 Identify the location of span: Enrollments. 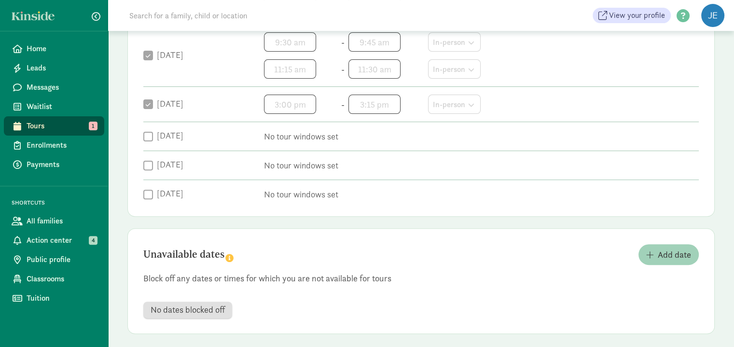
(61, 145).